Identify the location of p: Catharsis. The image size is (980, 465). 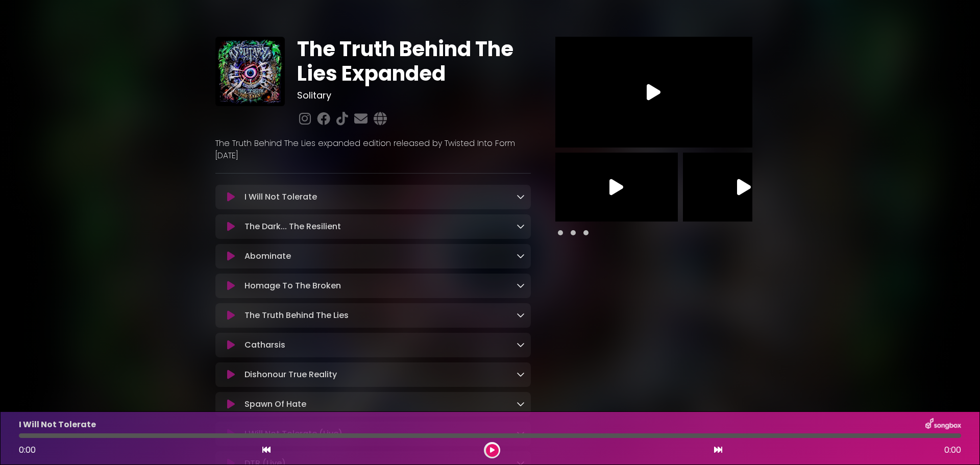
(265, 345).